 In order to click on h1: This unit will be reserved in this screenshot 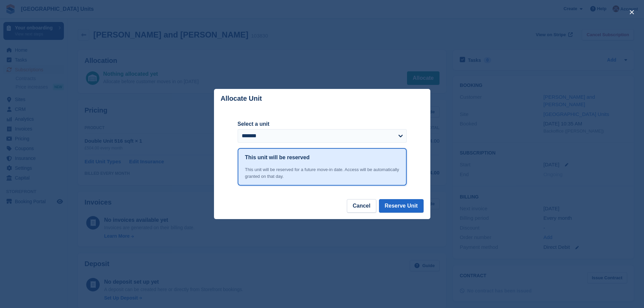, I will do `click(277, 158)`.